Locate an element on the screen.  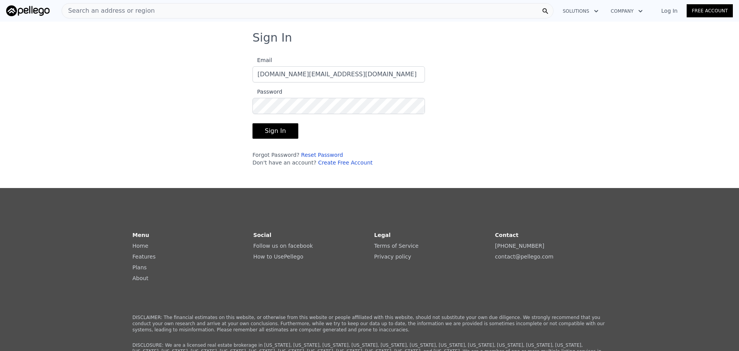
input: Email is located at coordinates (339, 74).